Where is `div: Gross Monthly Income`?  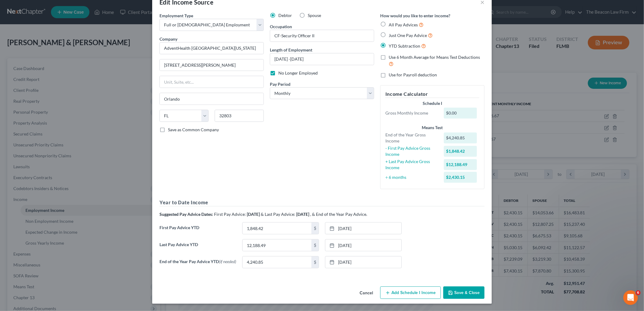 div: Gross Monthly Income is located at coordinates (411, 113).